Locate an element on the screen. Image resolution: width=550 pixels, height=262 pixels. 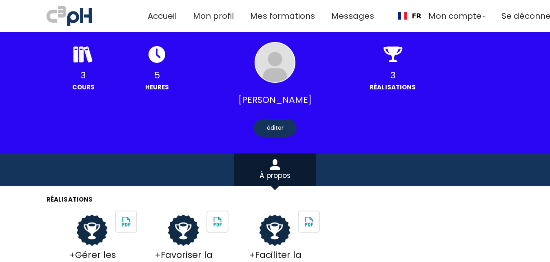
span: Réalisations is located at coordinates (69, 199).